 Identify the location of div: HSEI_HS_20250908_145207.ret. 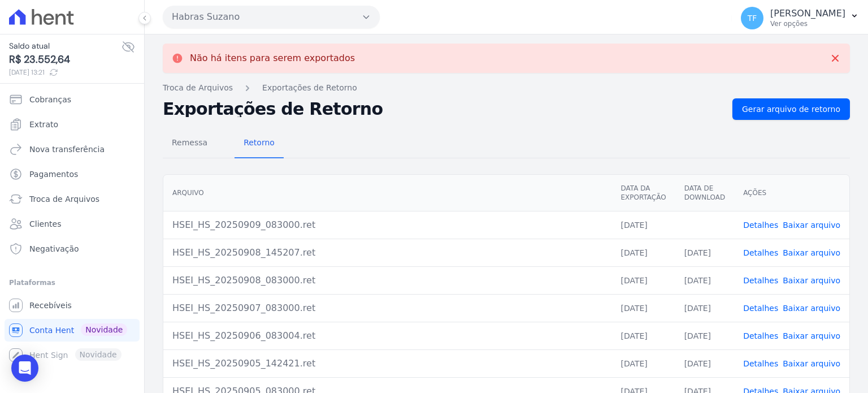
(387, 253).